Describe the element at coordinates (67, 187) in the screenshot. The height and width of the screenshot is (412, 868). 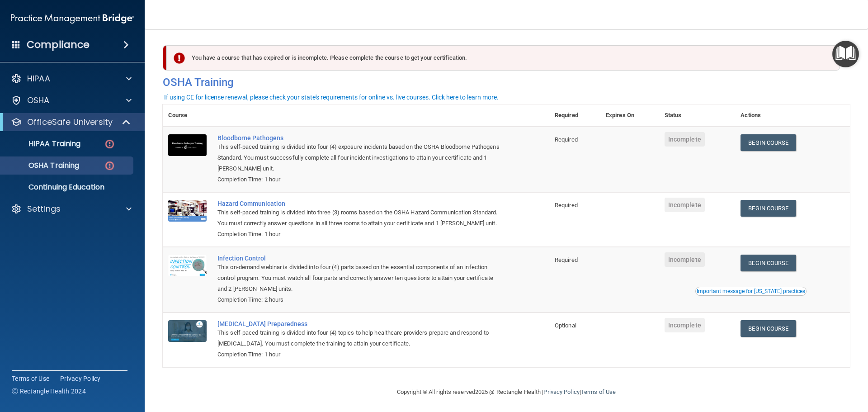
I see `p: Continuing Education` at that location.